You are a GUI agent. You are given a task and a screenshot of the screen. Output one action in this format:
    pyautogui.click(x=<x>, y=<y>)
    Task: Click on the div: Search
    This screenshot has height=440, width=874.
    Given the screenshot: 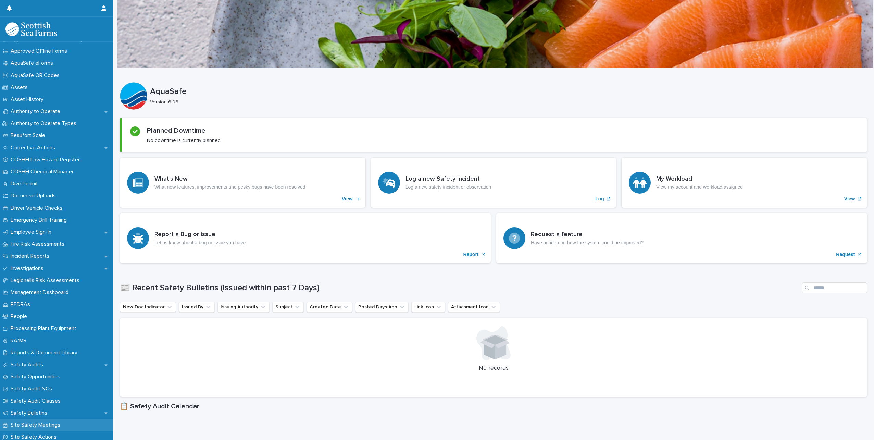 What is the action you would take?
    pyautogui.click(x=834, y=288)
    